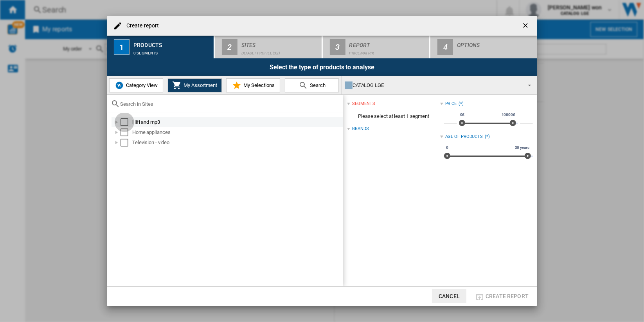 This screenshot has height=322, width=644. What do you see at coordinates (312, 86) in the screenshot?
I see `button: Search` at bounding box center [312, 86].